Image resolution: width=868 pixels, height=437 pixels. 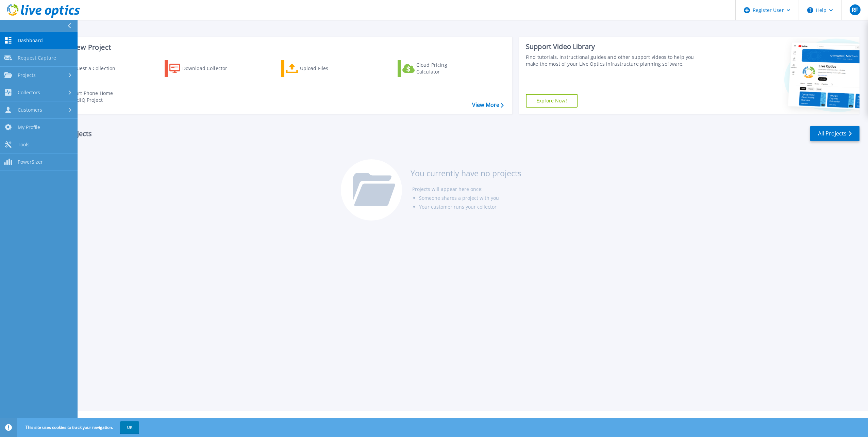 What do you see at coordinates (327, 69) in the screenshot?
I see `div: Upload Files` at bounding box center [327, 69].